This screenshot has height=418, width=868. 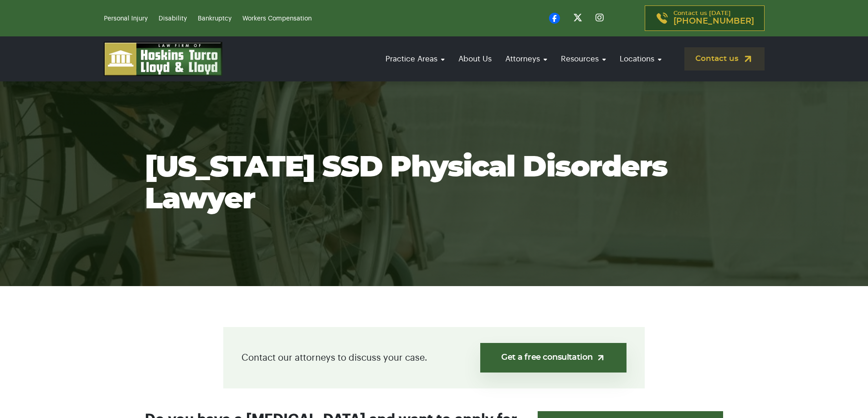 I want to click on a: Personal Injury, so click(x=126, y=18).